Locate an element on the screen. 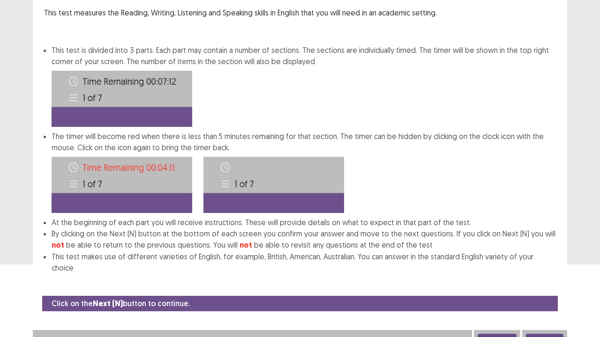  p: Click on the button to continue. is located at coordinates (120, 304).